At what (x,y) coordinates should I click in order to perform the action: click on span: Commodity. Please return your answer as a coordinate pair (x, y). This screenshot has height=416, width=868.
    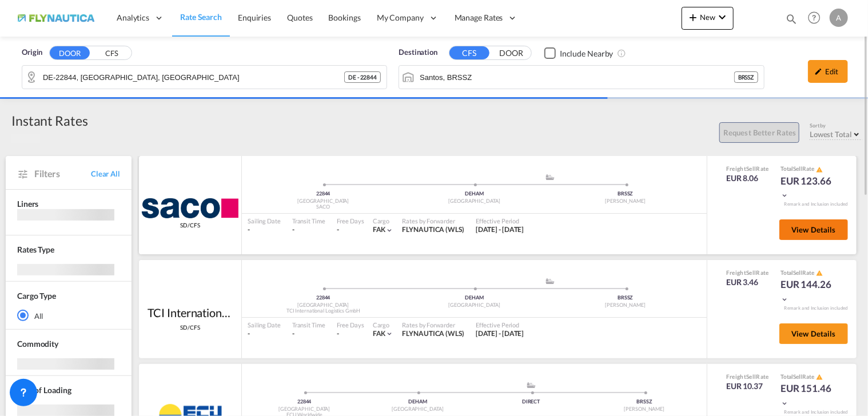
    Looking at the image, I should click on (38, 343).